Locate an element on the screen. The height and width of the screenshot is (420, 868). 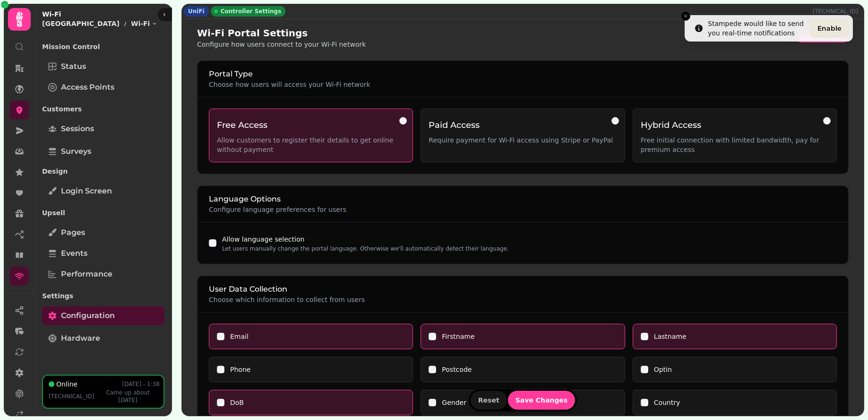
nav: Tabs is located at coordinates (103, 205).